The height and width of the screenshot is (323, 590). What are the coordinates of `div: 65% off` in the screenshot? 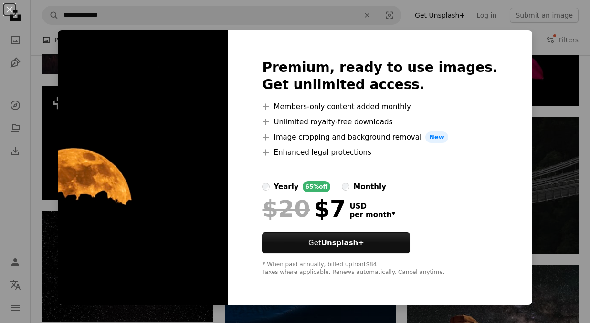 It's located at (316, 187).